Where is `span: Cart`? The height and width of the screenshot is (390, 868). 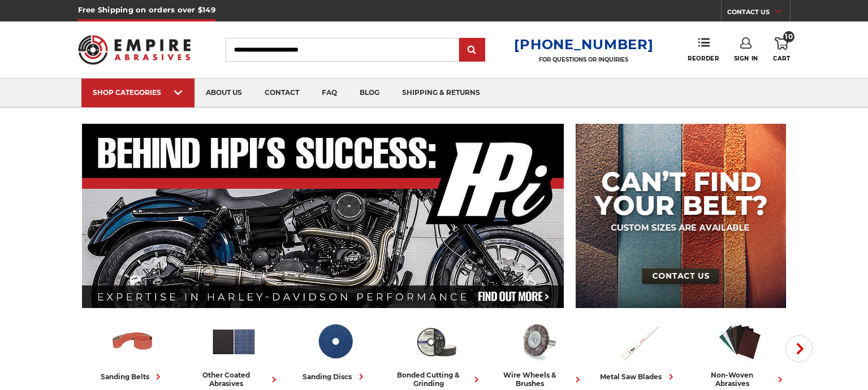
span: Cart is located at coordinates (781, 58).